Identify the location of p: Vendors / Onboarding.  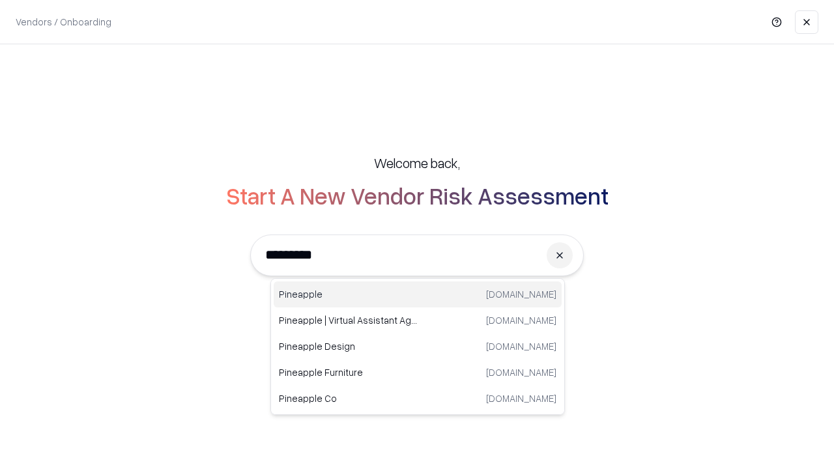
(63, 22).